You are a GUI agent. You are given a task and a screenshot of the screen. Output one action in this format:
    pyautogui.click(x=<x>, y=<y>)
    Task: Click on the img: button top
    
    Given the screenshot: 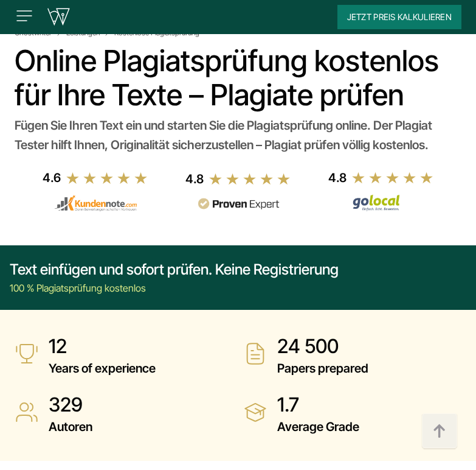 What is the action you would take?
    pyautogui.click(x=440, y=432)
    